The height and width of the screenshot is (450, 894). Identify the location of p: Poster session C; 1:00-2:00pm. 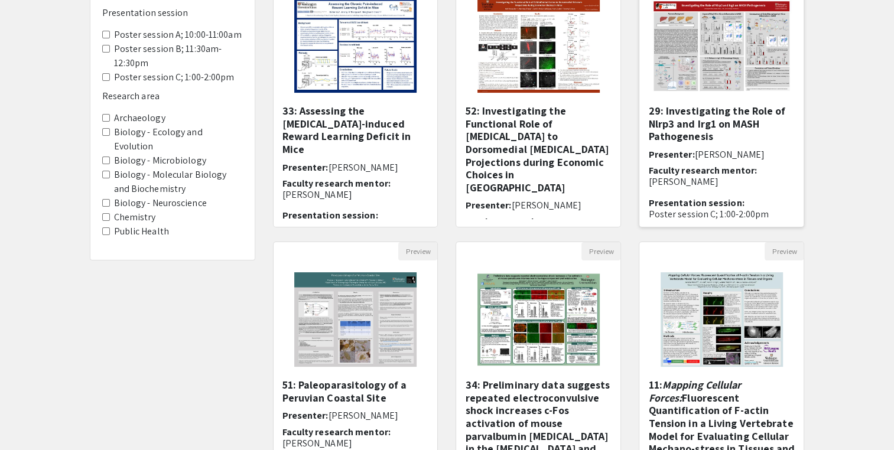
(721, 214).